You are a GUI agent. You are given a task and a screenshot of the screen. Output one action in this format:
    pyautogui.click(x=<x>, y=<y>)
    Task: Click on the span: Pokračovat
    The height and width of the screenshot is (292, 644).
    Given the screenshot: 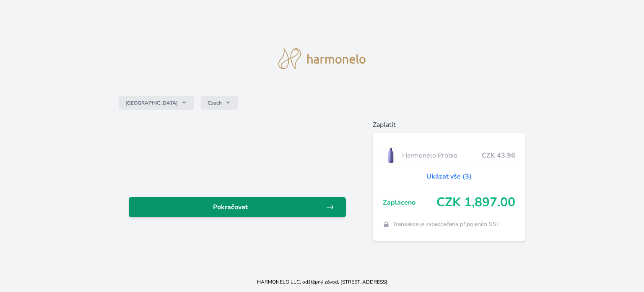 What is the action you would take?
    pyautogui.click(x=231, y=207)
    